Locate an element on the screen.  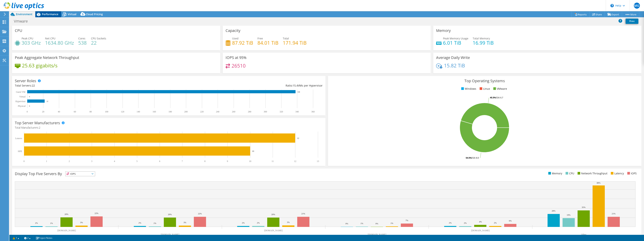
a: More is located at coordinates (630, 14).